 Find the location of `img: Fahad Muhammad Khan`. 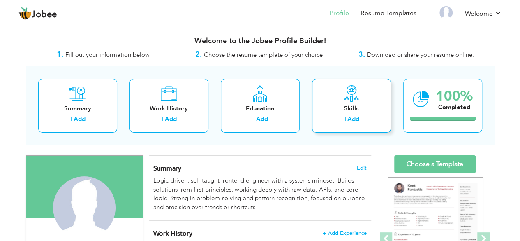

img: Fahad Muhammad Khan is located at coordinates (84, 207).